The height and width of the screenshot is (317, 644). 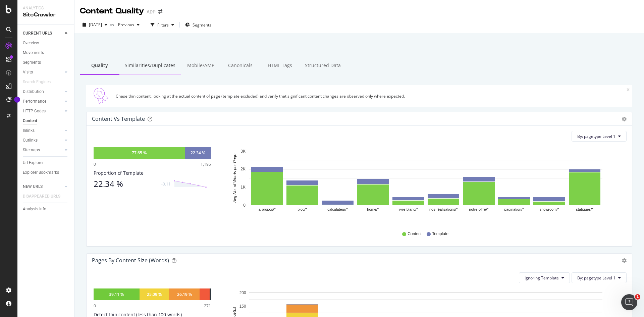 What do you see at coordinates (198, 25) in the screenshot?
I see `button: Segments` at bounding box center [198, 25].